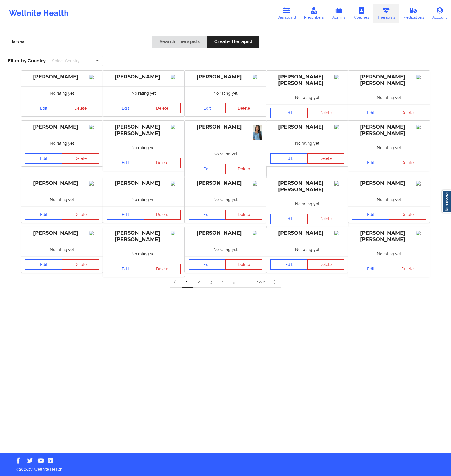 The image size is (451, 476). What do you see at coordinates (314, 14) in the screenshot?
I see `a: Prescribers` at bounding box center [314, 14].